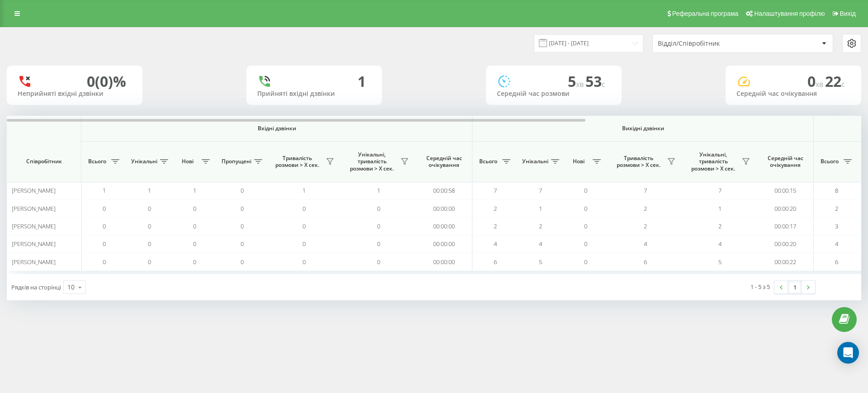  I want to click on span: Пропущені, so click(237, 162).